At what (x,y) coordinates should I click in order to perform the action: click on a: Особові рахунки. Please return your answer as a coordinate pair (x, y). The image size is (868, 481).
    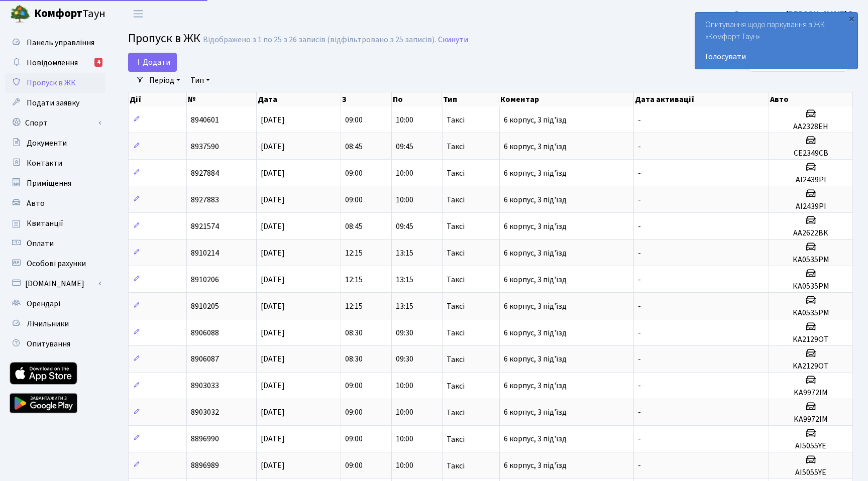
    Looking at the image, I should click on (55, 264).